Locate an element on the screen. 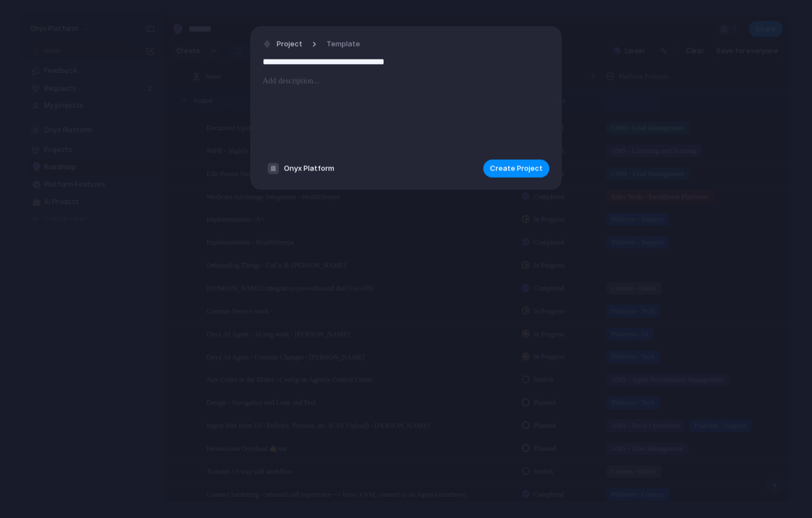  span: Project is located at coordinates (289, 44).